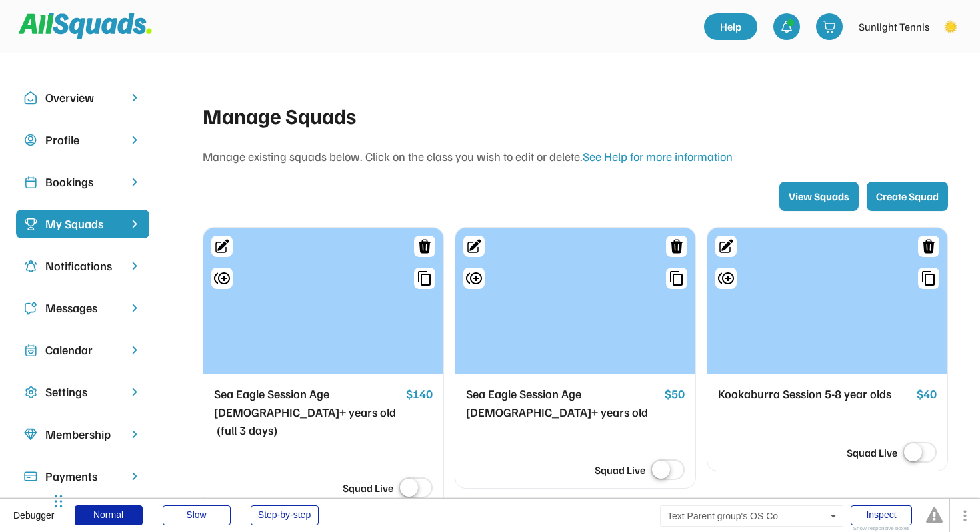 The width and height of the screenshot is (980, 532). I want to click on div: Step-by-step, so click(285, 515).